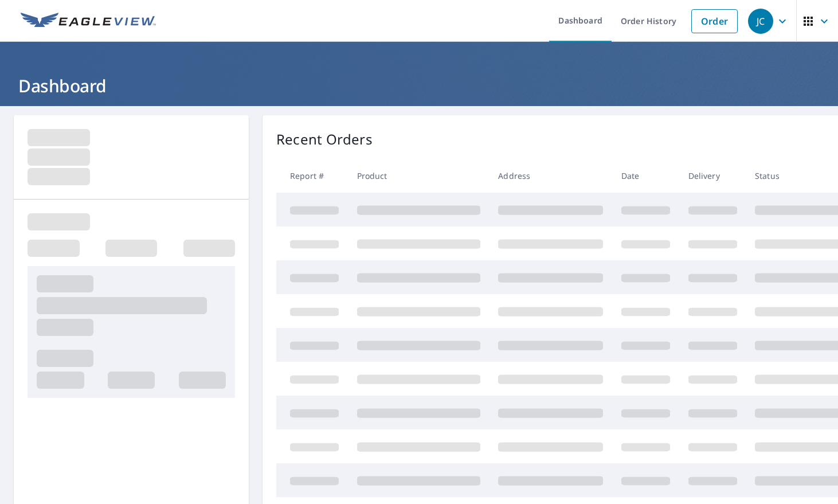  Describe the element at coordinates (713, 176) in the screenshot. I see `th: Delivery` at that location.